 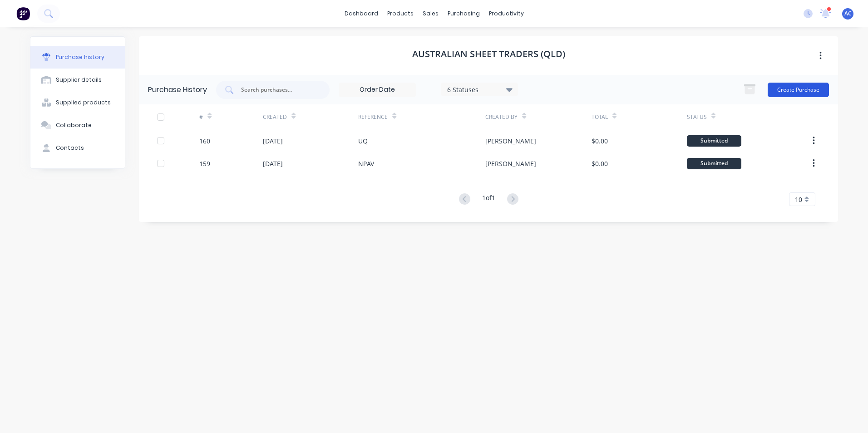 What do you see at coordinates (78, 125) in the screenshot?
I see `button: Collaborate` at bounding box center [78, 125].